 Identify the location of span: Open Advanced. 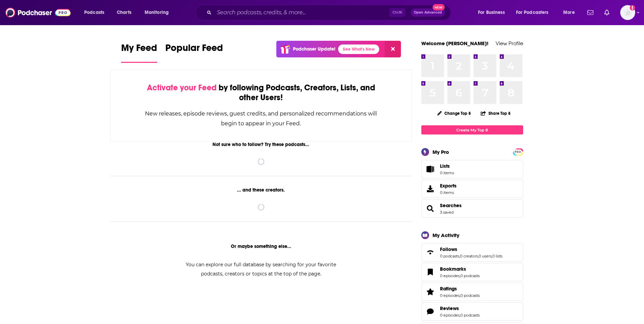
(428, 13).